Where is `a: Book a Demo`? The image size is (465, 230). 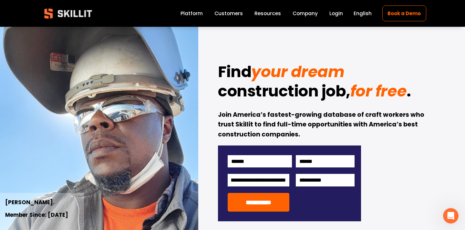
a: Book a Demo is located at coordinates (404, 13).